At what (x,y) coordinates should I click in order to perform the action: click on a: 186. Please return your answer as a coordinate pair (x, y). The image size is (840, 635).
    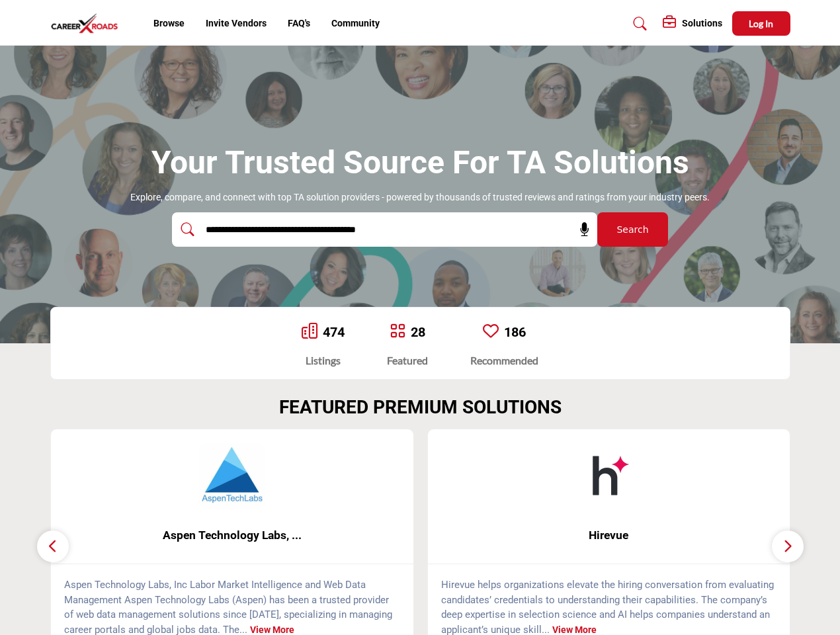
    Looking at the image, I should click on (515, 332).